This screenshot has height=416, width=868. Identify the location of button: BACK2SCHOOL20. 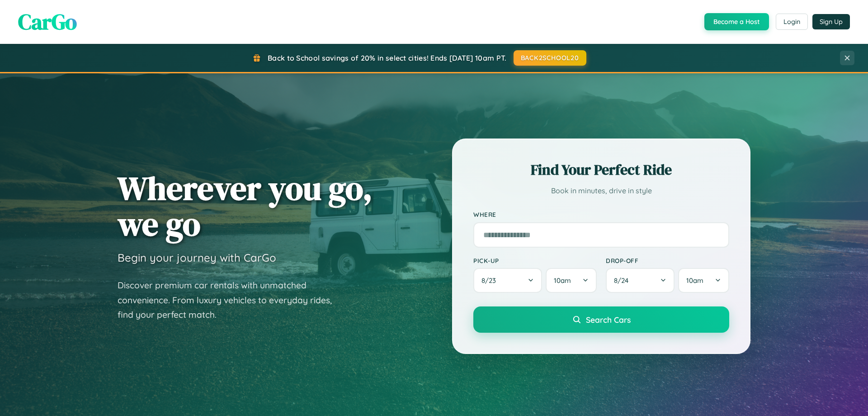
(550, 58).